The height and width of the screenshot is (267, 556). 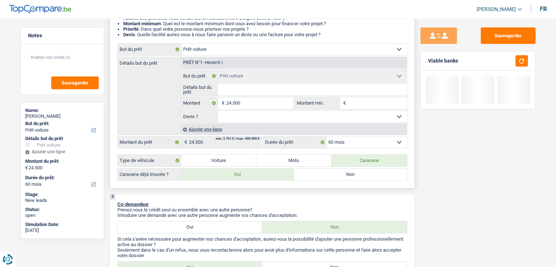 I want to click on strong: Montant minimum, so click(x=142, y=23).